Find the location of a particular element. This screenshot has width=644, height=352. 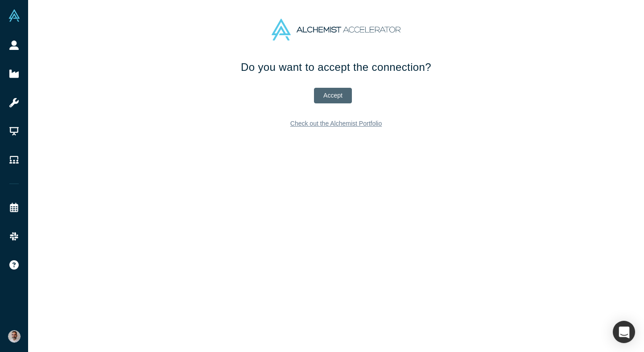

img: Alchemist Accelerator Logo is located at coordinates (336, 29).